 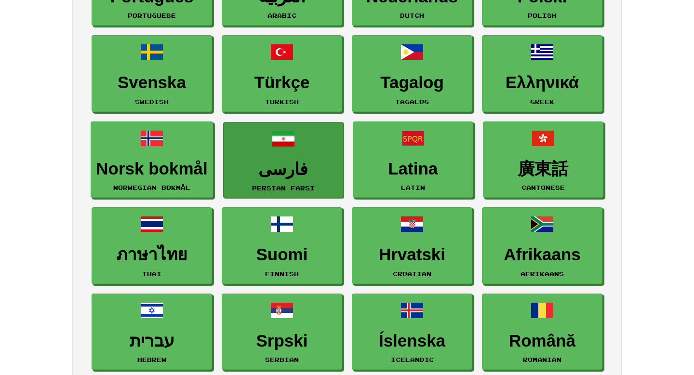 I want to click on h3: فارسی, so click(x=284, y=169).